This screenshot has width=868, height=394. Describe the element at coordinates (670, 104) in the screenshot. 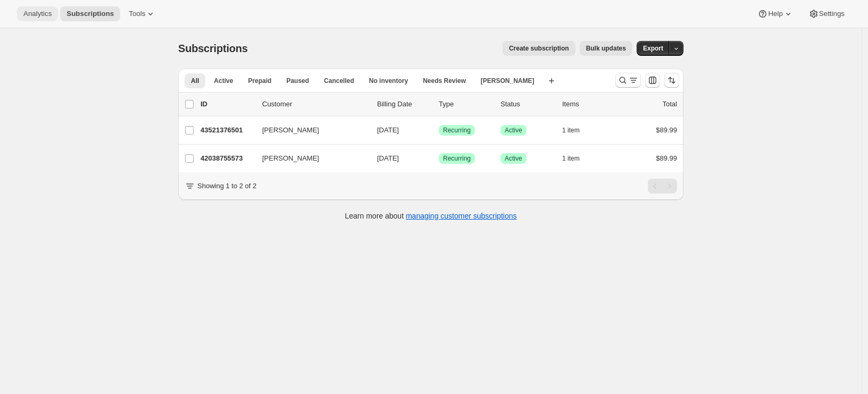

I see `p: Total` at that location.